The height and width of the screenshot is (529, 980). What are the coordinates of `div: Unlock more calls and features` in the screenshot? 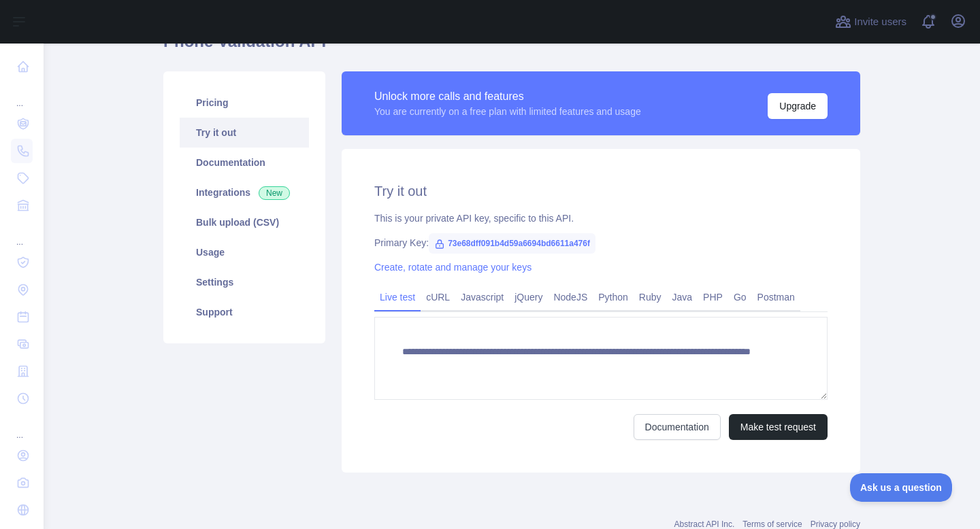 It's located at (508, 97).